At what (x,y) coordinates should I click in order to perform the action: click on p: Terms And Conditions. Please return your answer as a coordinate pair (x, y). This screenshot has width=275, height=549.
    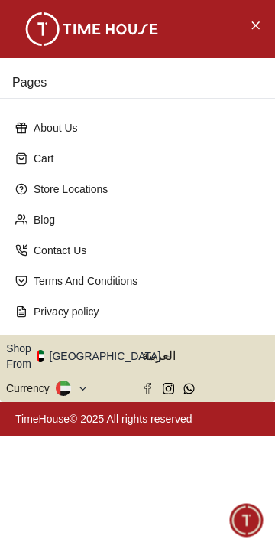
    Looking at the image, I should click on (144, 281).